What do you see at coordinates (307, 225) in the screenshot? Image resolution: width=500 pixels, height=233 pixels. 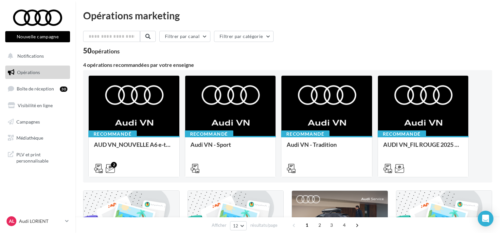 I see `span: 1` at bounding box center [307, 225].